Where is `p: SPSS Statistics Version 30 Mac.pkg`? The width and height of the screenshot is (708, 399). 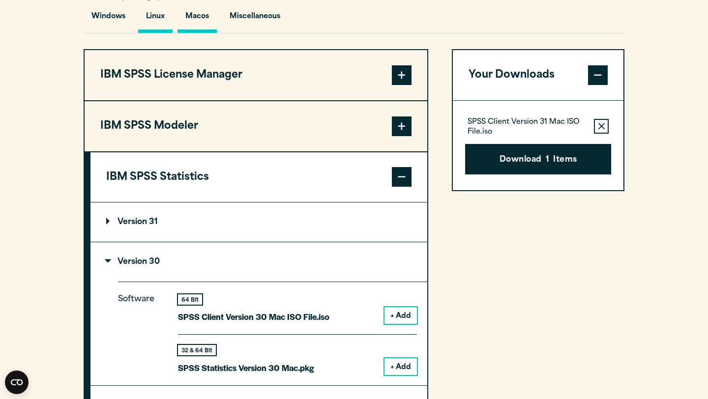
p: SPSS Statistics Version 30 Mac.pkg is located at coordinates (246, 368).